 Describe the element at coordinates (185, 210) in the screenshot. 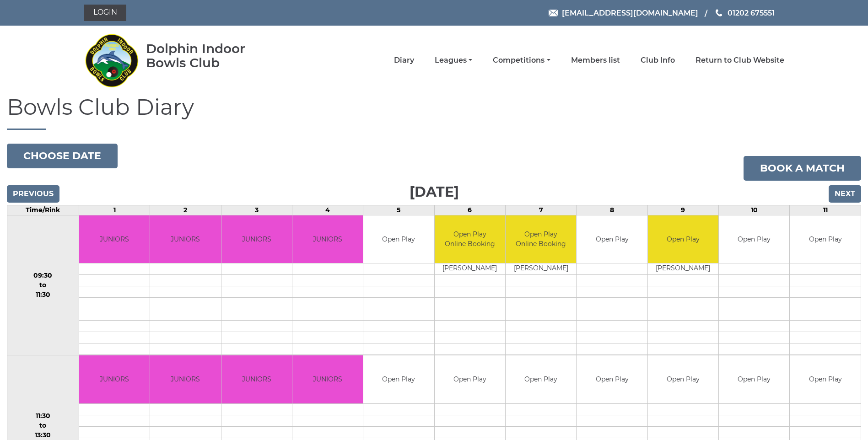

I see `td: 2` at that location.